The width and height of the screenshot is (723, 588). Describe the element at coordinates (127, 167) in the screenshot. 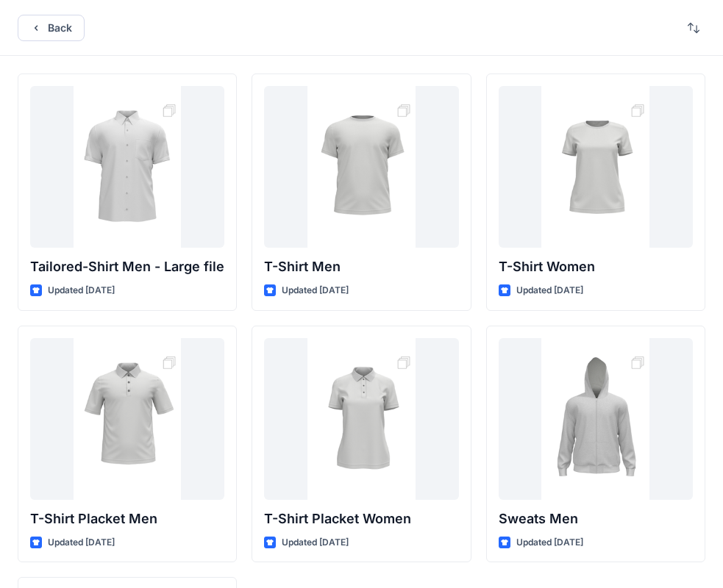

I see `a: Tailored-Shirt Men - Large file` at that location.